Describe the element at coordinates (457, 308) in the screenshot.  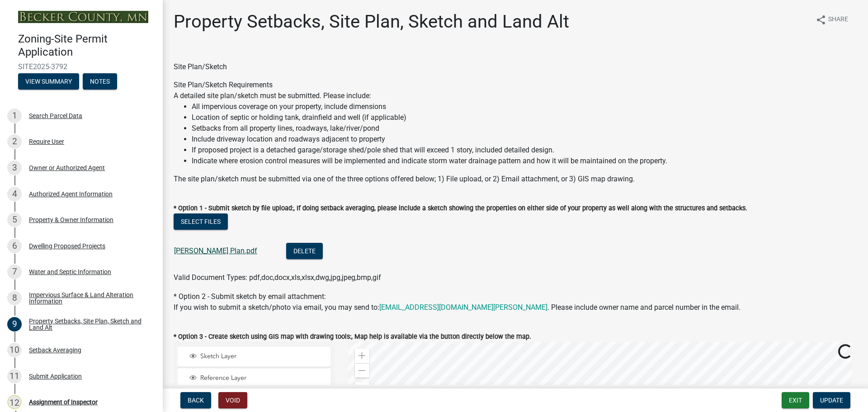
I see `span: If you wish to submit a sketch/photo via email, you may send to: . Please include owner name and ...` at that location.